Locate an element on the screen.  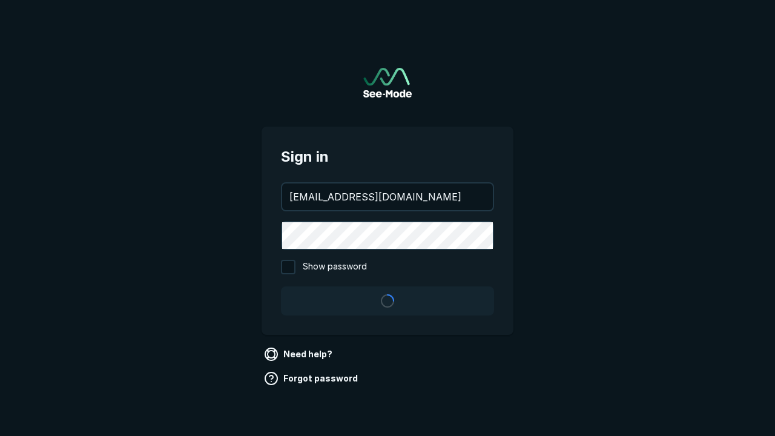
span: Sign in is located at coordinates (387, 157).